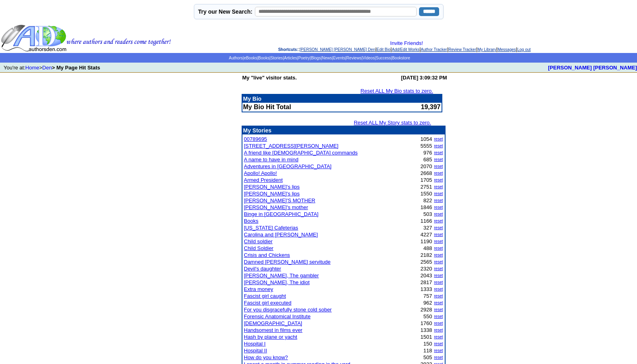  Describe the element at coordinates (428, 316) in the screenshot. I see `font: 550` at that location.